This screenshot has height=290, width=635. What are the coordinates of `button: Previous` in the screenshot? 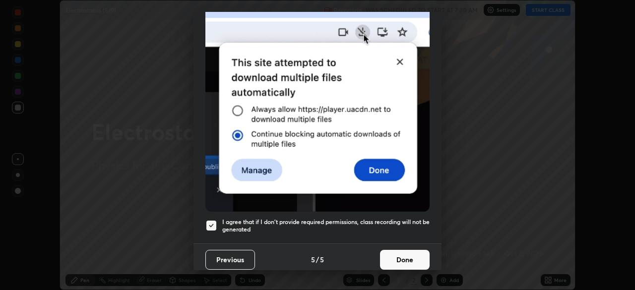 It's located at (230, 260).